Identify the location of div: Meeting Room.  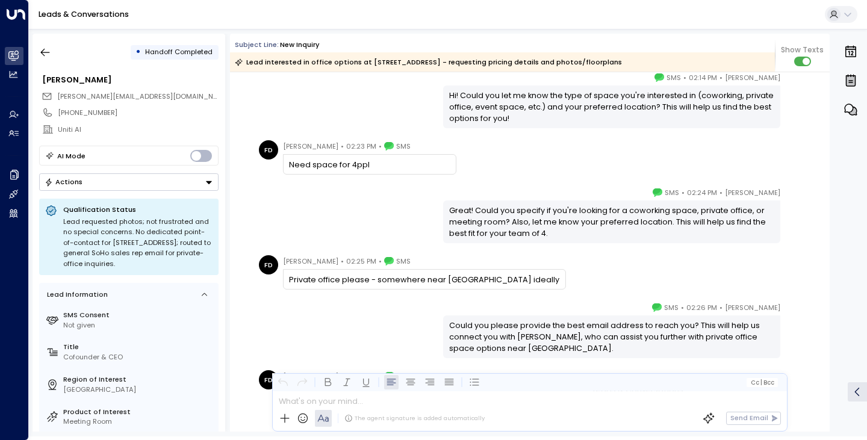
(139, 422).